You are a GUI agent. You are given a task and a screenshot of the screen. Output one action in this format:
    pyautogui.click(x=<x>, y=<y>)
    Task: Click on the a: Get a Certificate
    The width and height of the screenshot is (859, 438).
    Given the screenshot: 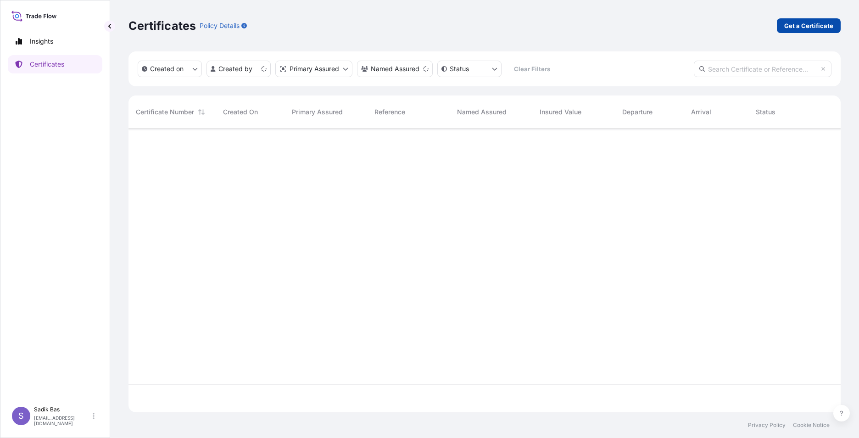 What is the action you would take?
    pyautogui.click(x=809, y=26)
    